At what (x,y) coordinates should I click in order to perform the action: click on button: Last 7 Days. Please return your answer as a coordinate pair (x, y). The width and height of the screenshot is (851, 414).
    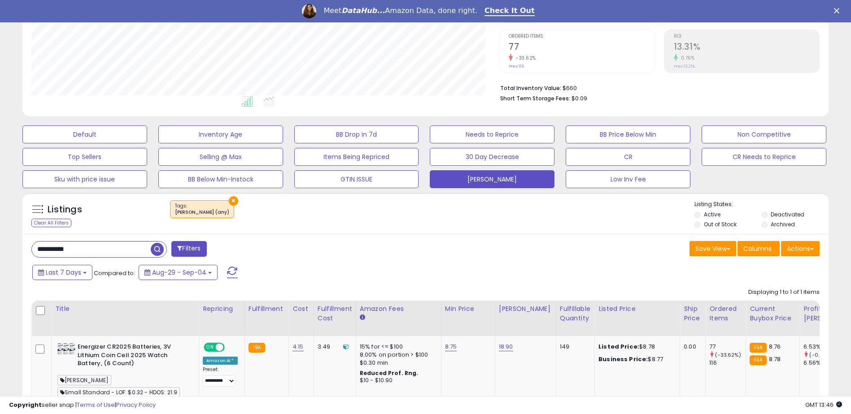
    Looking at the image, I should click on (62, 273).